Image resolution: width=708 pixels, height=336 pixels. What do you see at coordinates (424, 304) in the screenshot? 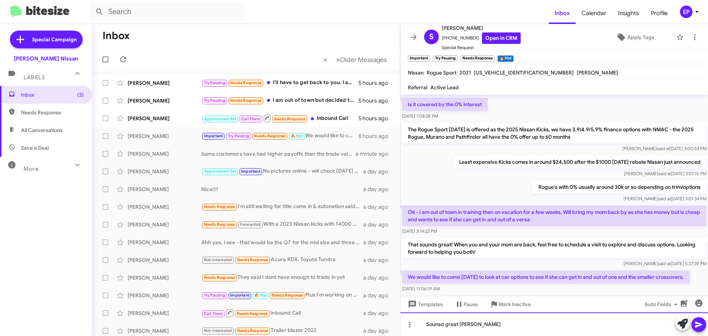
I see `span: Templates` at bounding box center [424, 304].